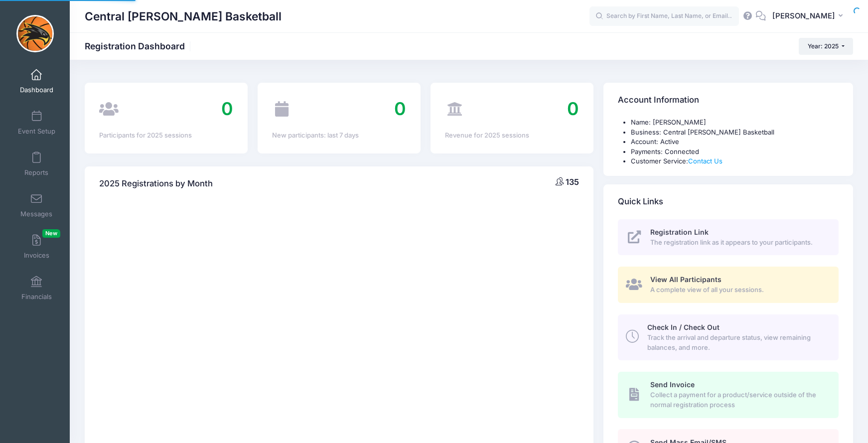  I want to click on span: Messages, so click(36, 214).